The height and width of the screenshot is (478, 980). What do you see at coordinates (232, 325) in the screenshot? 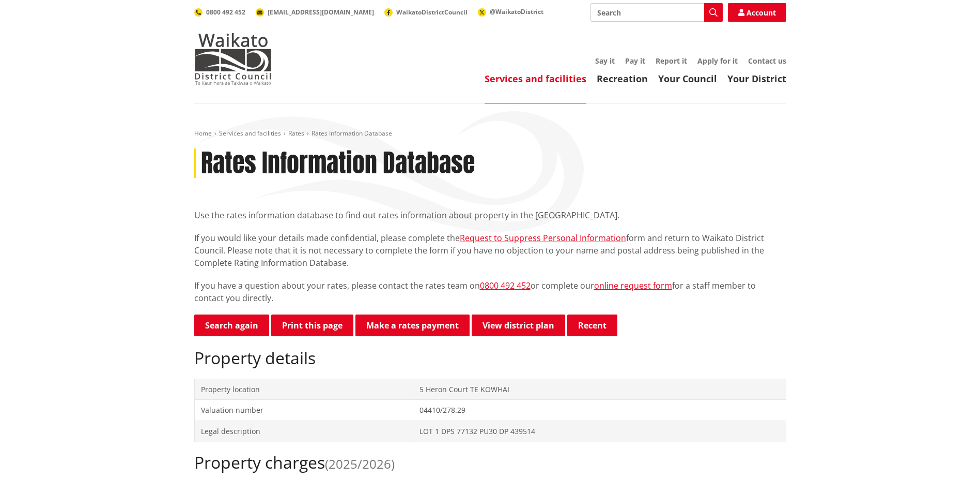
I see `a: Search again` at bounding box center [232, 325].